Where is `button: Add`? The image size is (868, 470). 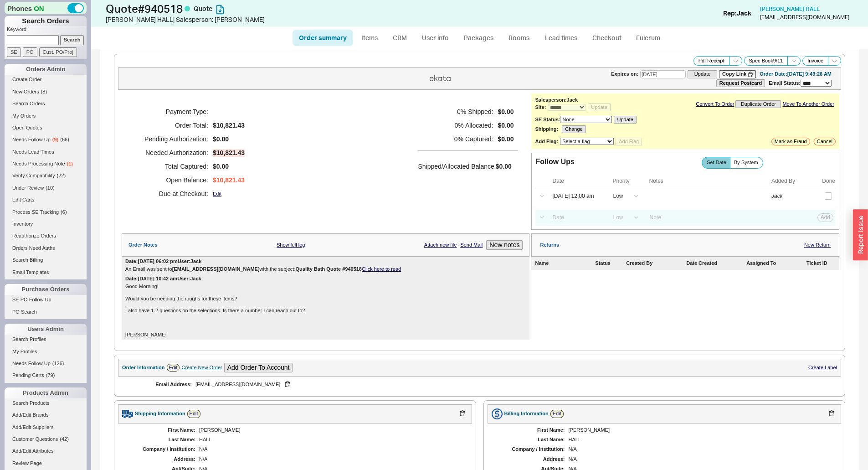
button: Add is located at coordinates (826, 217).